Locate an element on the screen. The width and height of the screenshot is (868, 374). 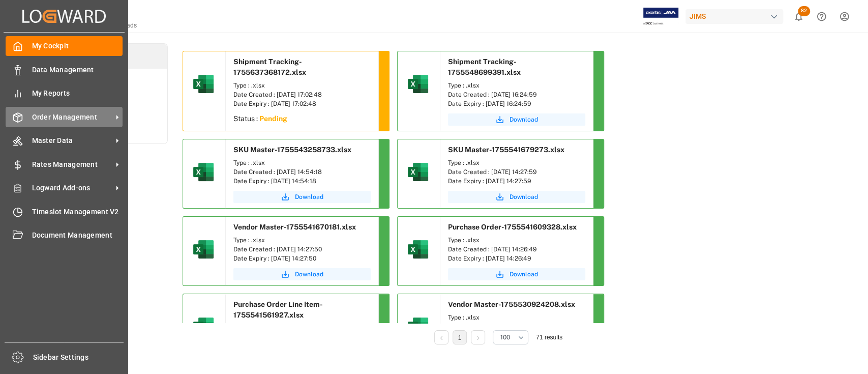
span: Master Data is located at coordinates (72, 141).